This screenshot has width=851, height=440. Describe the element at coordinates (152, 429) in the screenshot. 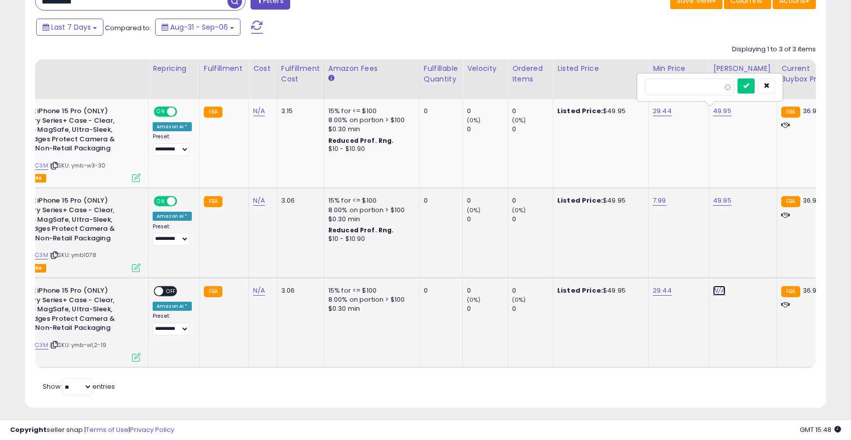

I see `a: Privacy Policy` at that location.